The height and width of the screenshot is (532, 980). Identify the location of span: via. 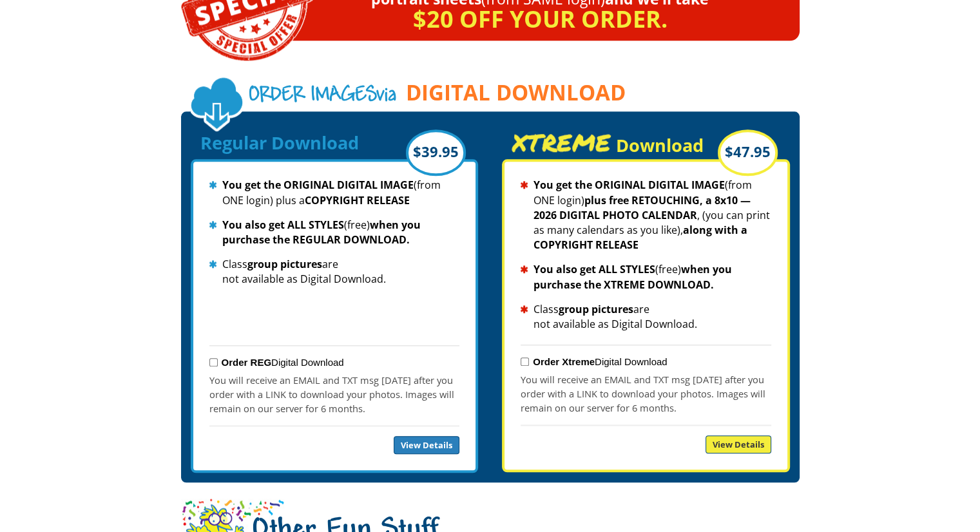
(322, 96).